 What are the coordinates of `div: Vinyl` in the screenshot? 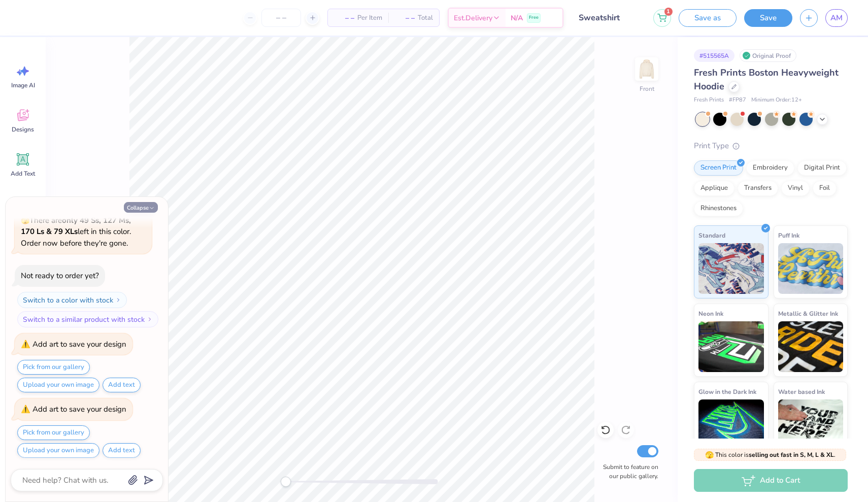 It's located at (795, 188).